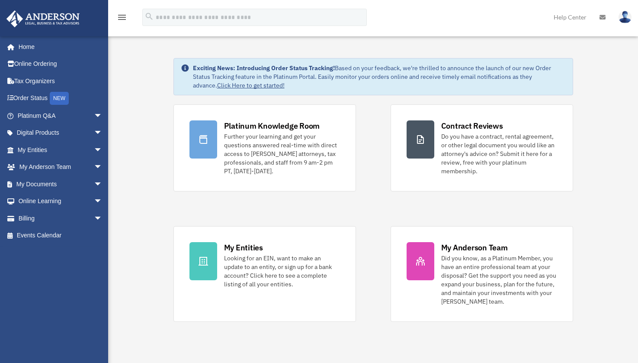  I want to click on div: NEW, so click(59, 98).